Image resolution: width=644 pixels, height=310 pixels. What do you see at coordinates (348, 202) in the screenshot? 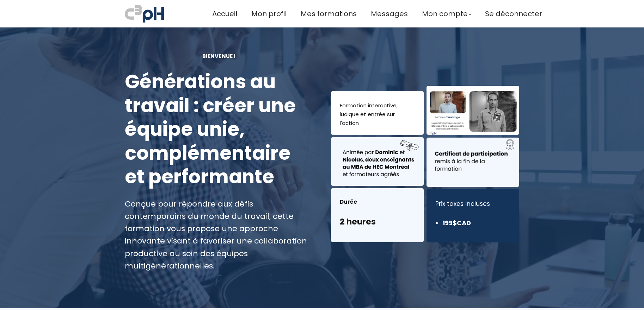
I see `font: Durée` at bounding box center [348, 202].